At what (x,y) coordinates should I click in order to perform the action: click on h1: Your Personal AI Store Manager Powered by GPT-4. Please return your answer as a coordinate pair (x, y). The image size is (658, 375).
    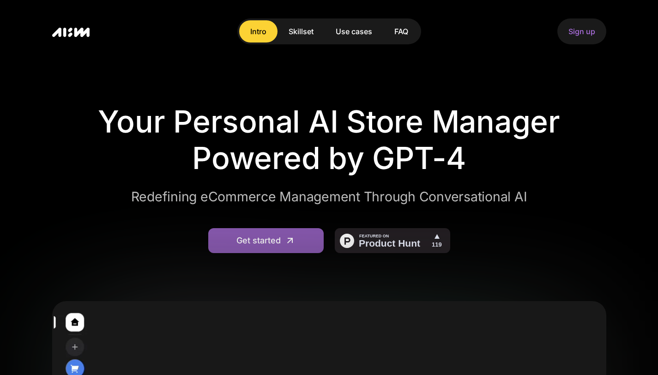
    Looking at the image, I should click on (329, 140).